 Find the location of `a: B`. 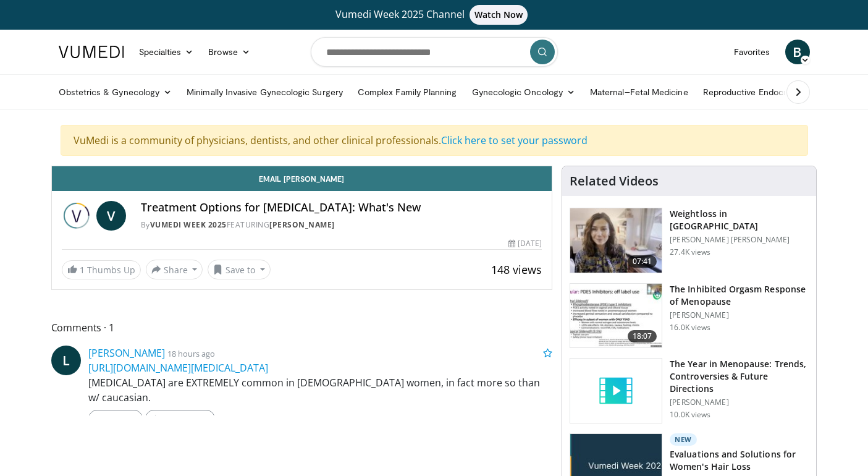

a: B is located at coordinates (797, 52).